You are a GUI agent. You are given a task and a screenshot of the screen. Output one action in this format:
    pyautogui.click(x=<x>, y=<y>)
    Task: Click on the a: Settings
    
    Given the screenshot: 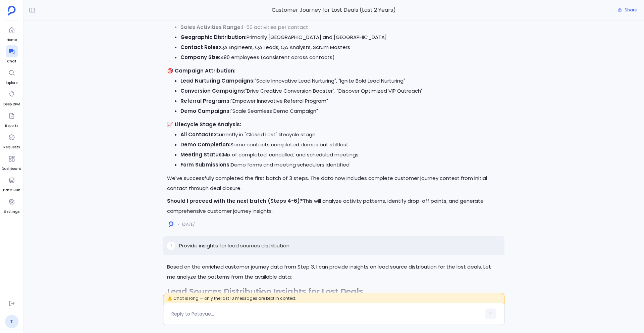 What is the action you would take?
    pyautogui.click(x=12, y=205)
    